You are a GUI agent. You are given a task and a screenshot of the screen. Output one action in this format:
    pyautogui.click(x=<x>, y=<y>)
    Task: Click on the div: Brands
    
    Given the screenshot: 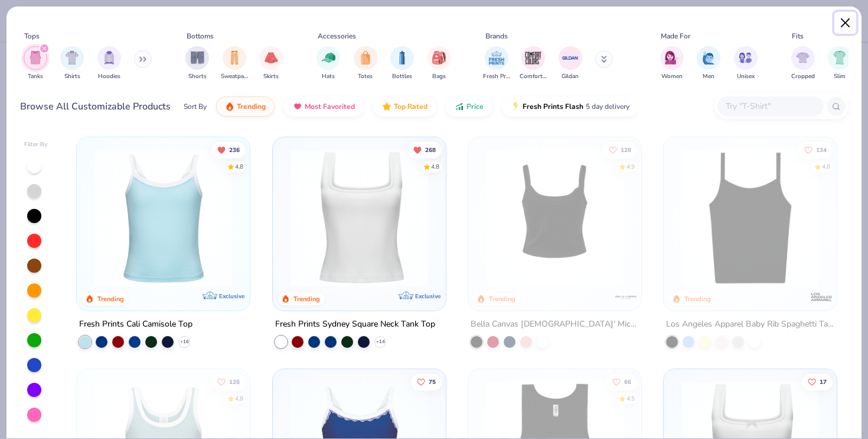 What is the action you would take?
    pyautogui.click(x=497, y=36)
    